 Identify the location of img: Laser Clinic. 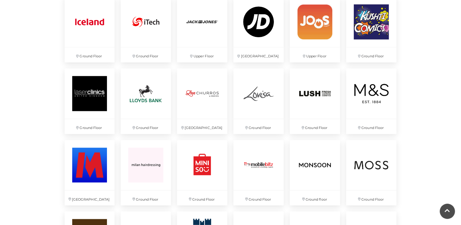
(90, 93).